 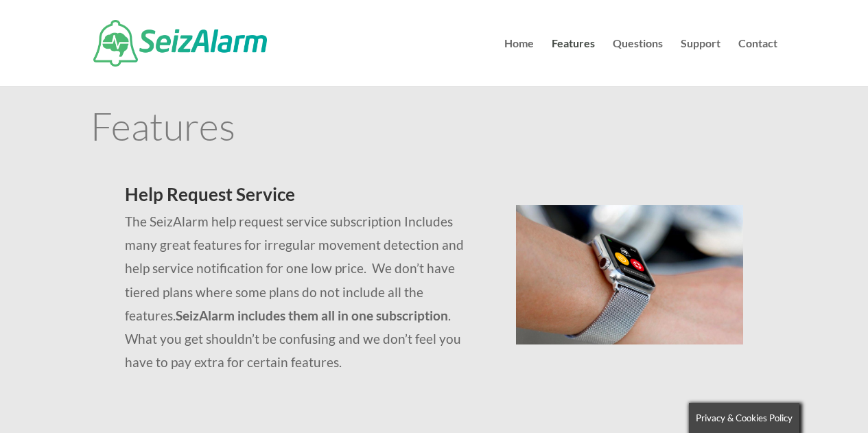 What do you see at coordinates (573, 63) in the screenshot?
I see `a: Features` at bounding box center [573, 63].